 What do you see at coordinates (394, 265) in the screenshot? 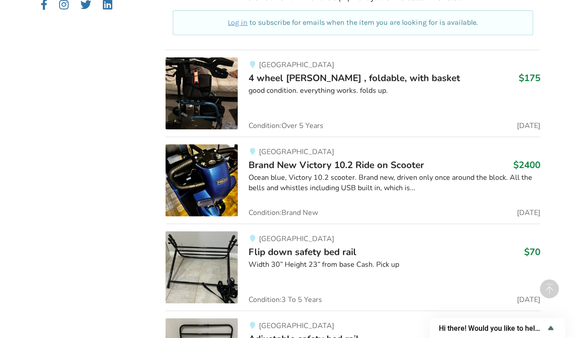
I see `div: Width 30” Height 23” from base Cash. Pick up` at bounding box center [394, 265].